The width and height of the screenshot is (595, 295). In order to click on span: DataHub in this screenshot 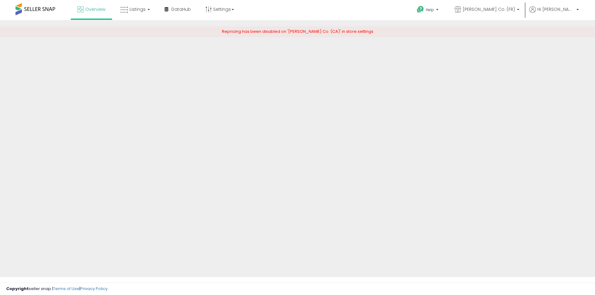, I will do `click(181, 9)`.